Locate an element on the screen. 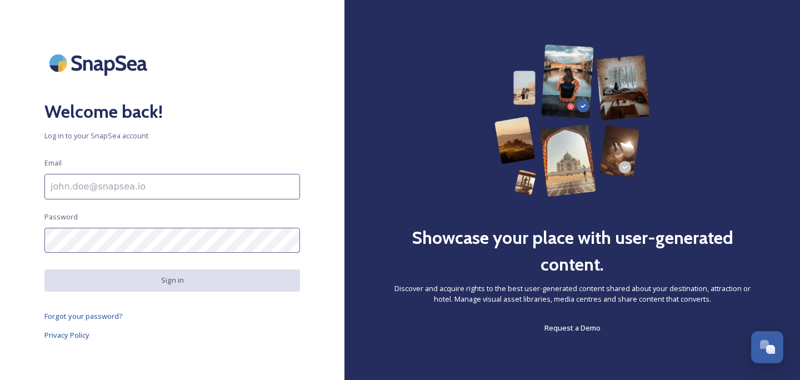 This screenshot has width=800, height=380. a: Forgot your password? is located at coordinates (172, 316).